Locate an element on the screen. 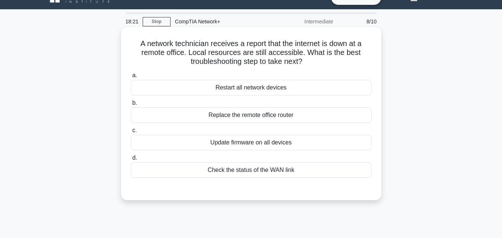 The image size is (502, 238). div: Restart all network devices is located at coordinates (251, 88).